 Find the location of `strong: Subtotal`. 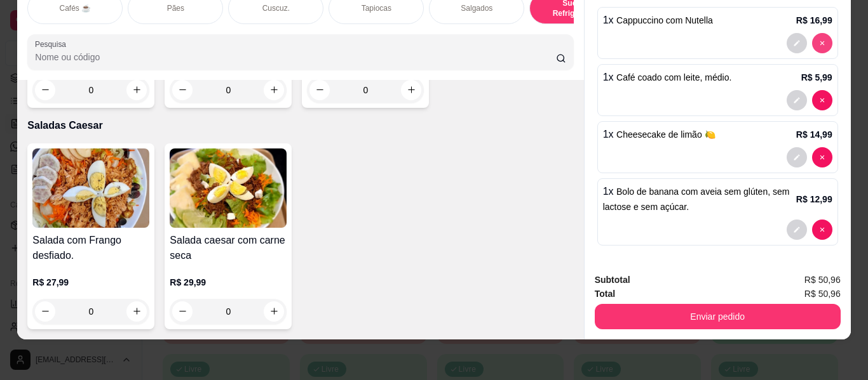

strong: Subtotal is located at coordinates (612, 280).